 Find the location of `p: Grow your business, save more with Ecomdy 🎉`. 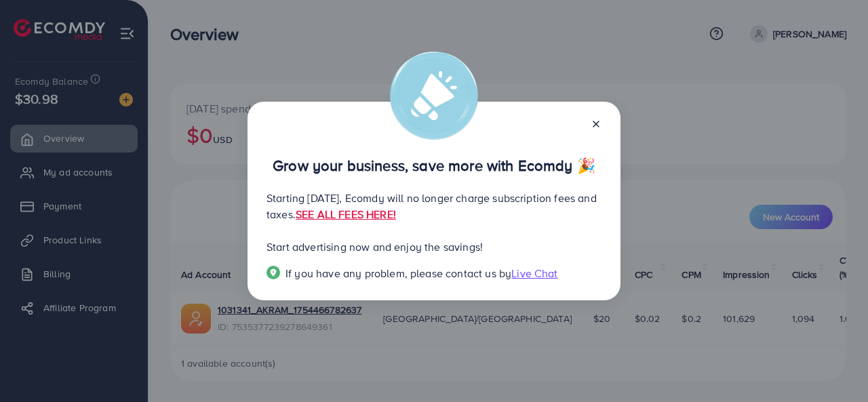

p: Grow your business, save more with Ecomdy 🎉 is located at coordinates (434, 166).